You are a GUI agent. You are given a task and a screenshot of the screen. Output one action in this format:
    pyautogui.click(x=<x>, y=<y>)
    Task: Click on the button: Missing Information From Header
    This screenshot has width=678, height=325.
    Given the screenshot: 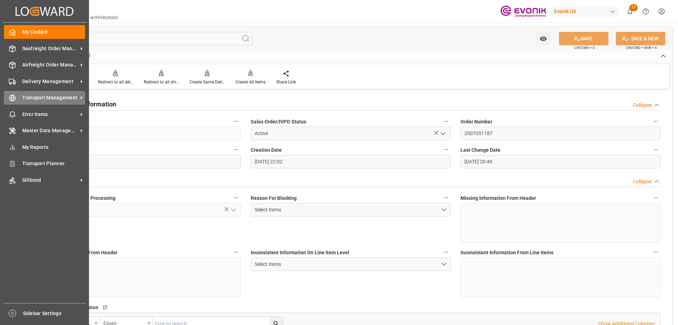 What is the action you would take?
    pyautogui.click(x=656, y=197)
    